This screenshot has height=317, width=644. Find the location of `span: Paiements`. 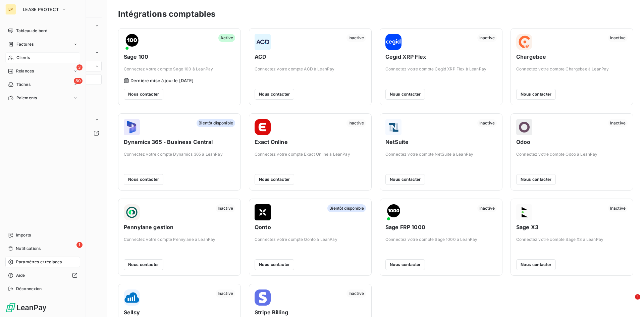

span: Paiements is located at coordinates (27, 98).